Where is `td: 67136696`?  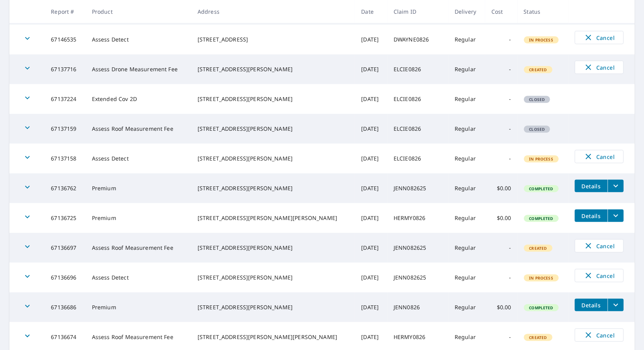
td: 67136696 is located at coordinates (65, 278).